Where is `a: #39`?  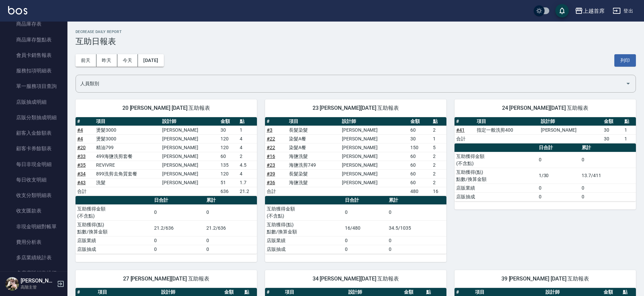 a: #39 is located at coordinates (271, 174).